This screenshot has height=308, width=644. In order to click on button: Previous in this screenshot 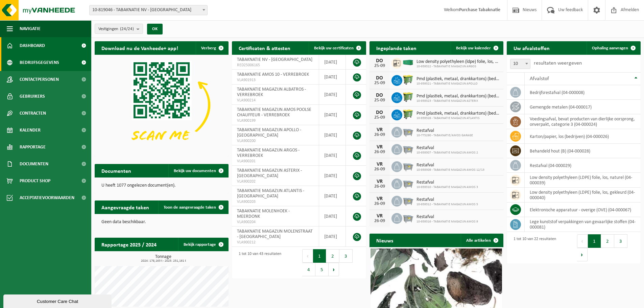, I will do `click(308, 256)`.